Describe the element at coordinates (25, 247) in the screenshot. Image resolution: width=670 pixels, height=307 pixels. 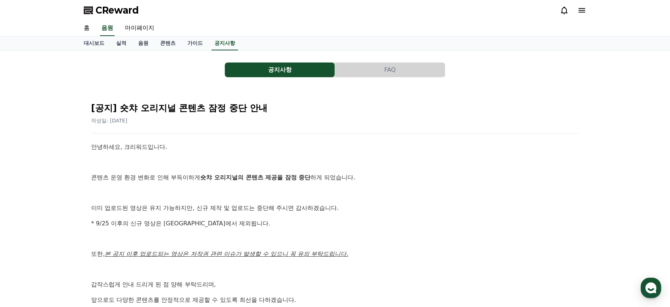
I see `span: 홈` at that location.